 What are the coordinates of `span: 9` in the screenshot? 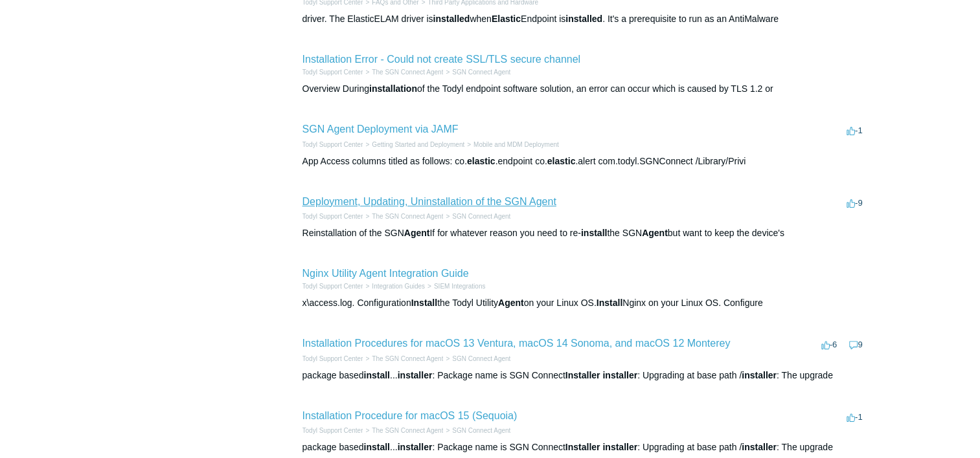 It's located at (856, 344).